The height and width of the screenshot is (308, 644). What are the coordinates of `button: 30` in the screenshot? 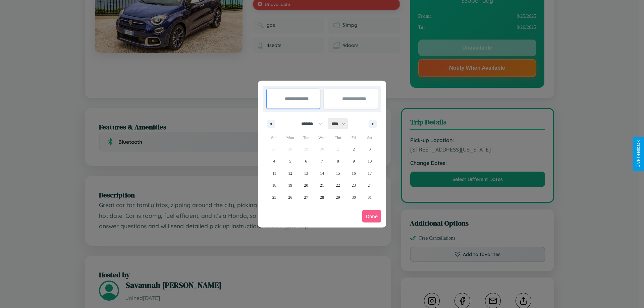 It's located at (353, 198).